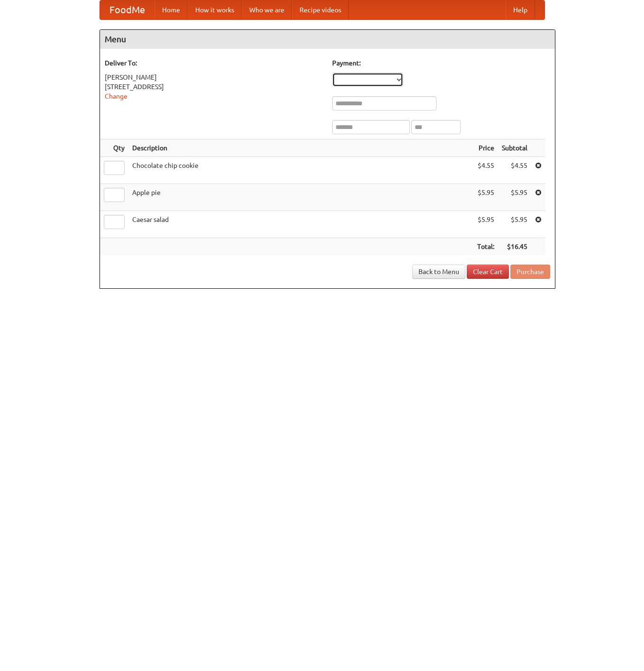  Describe the element at coordinates (267, 10) in the screenshot. I see `a: Who we are` at that location.